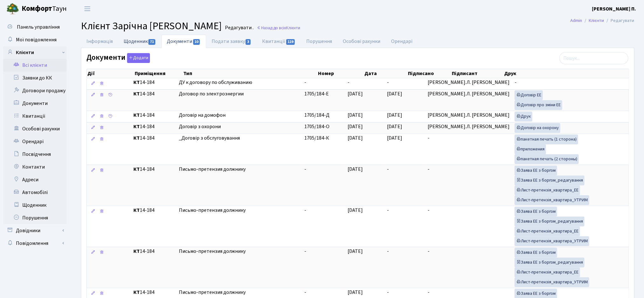  Describe the element at coordinates (530, 149) in the screenshot. I see `a: приложения` at that location.